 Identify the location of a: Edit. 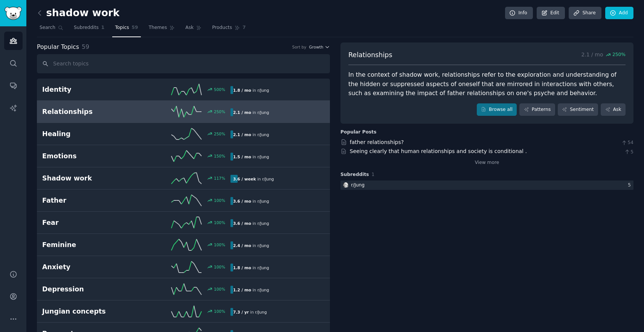
(551, 13).